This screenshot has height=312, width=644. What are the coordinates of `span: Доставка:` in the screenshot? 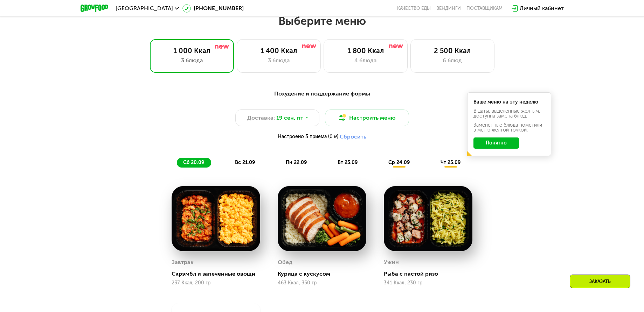 It's located at (261, 118).